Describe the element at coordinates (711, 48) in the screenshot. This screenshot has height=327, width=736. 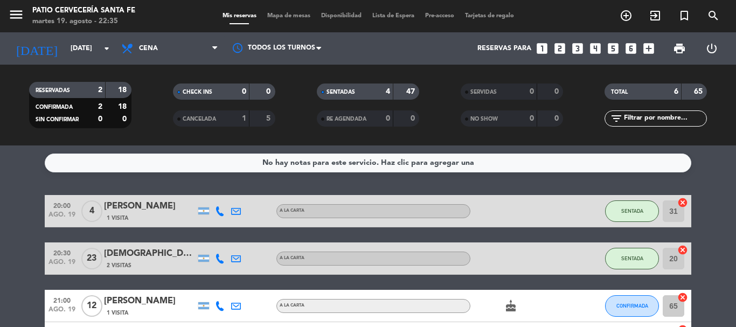
I see `div: LOG OUT` at that location.